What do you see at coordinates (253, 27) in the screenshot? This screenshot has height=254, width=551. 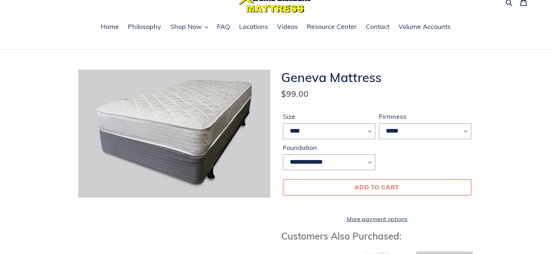 I see `a: Locations` at bounding box center [253, 27].